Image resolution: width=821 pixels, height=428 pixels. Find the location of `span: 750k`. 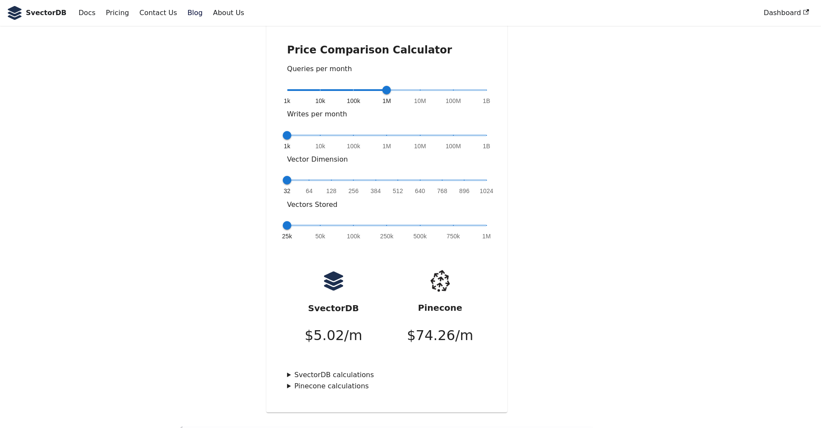

span: 750k is located at coordinates (453, 236).